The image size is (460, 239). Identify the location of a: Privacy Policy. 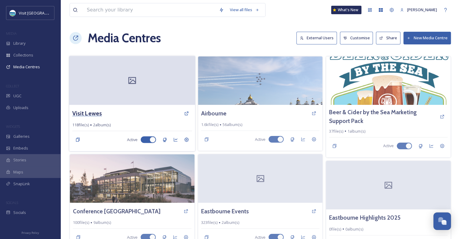
(30, 232).